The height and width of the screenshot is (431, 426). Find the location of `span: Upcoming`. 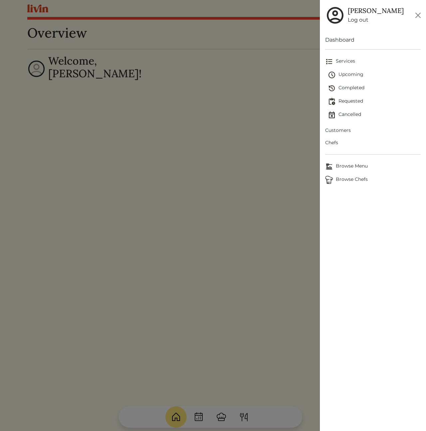

span: Upcoming is located at coordinates (374, 75).